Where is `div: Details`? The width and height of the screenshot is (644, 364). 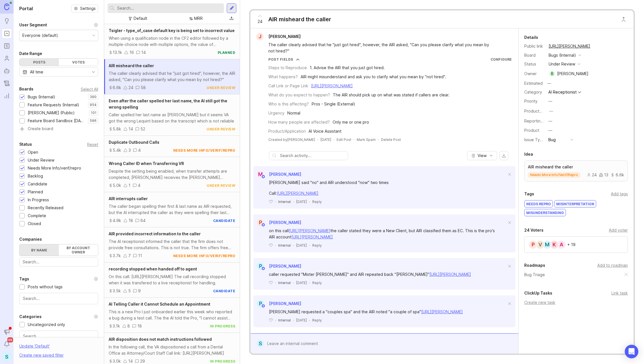
div: Details is located at coordinates (531, 37).